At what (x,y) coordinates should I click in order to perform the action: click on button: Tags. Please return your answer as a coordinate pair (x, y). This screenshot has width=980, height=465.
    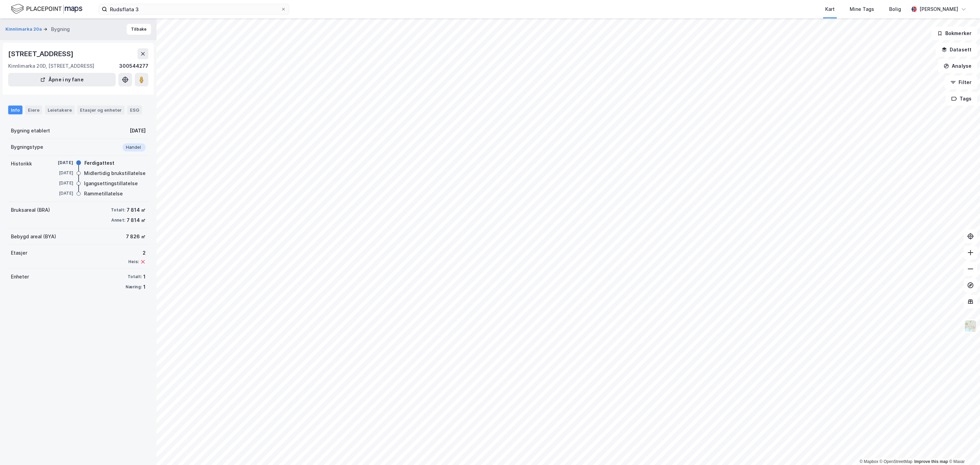
    Looking at the image, I should click on (961, 98).